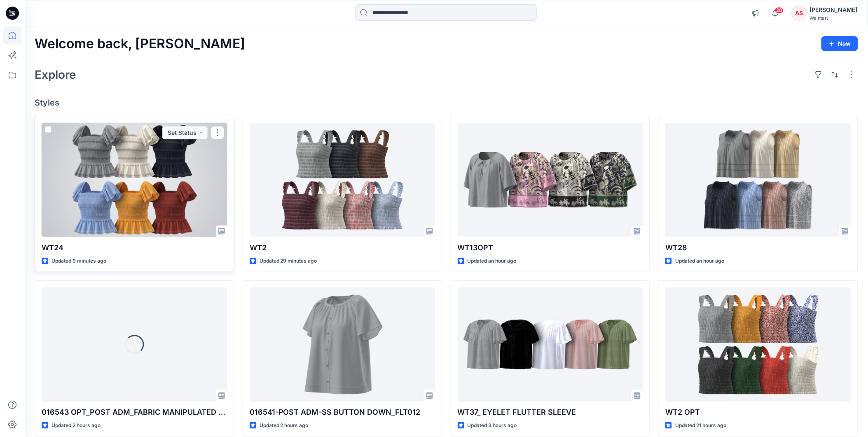  Describe the element at coordinates (78, 260) in the screenshot. I see `p: Updated 9 minutes ago` at that location.